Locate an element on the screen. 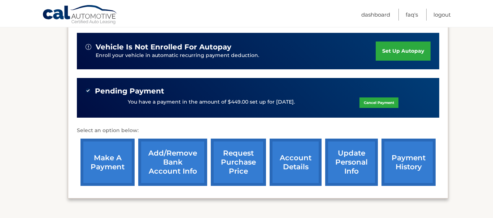 Image resolution: width=493 pixels, height=218 pixels. a: make a payment is located at coordinates (107, 162).